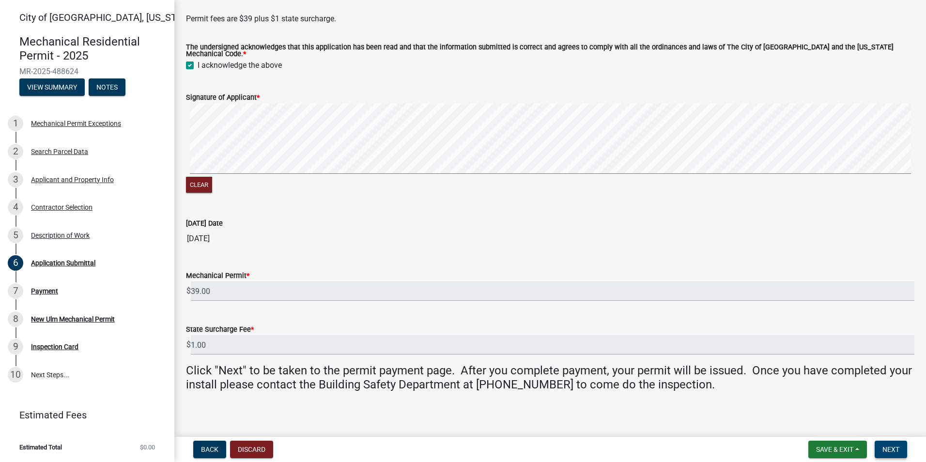  I want to click on div: 6, so click(15, 263).